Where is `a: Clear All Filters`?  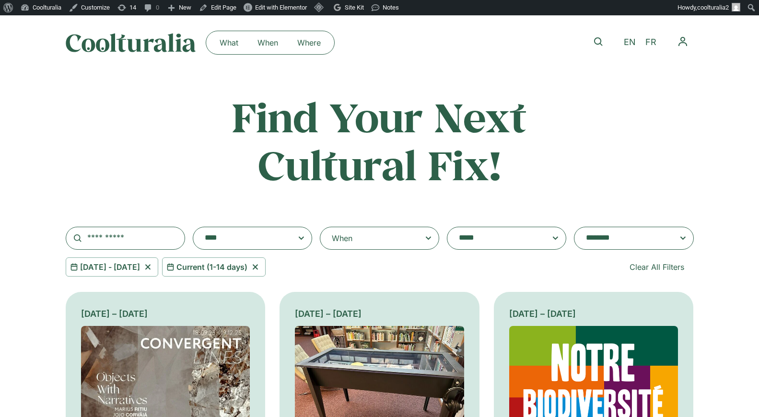 a: Clear All Filters is located at coordinates (657, 267).